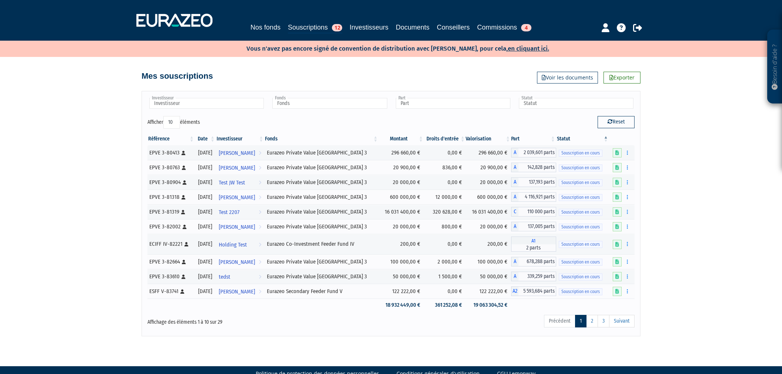  Describe the element at coordinates (246, 320) in the screenshot. I see `div: Affichage des éléments 1 à 10 sur 29` at that location.